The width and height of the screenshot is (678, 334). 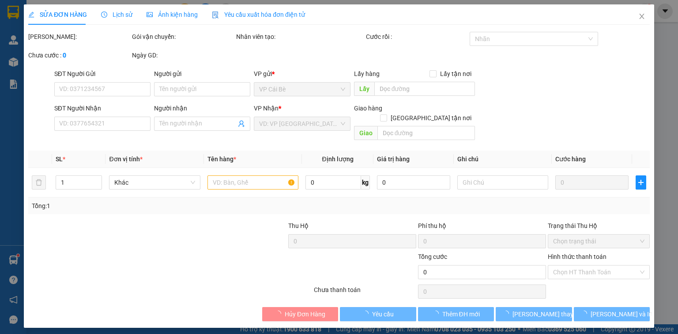 What do you see at coordinates (337, 159) in the screenshot?
I see `span: Định lượng` at bounding box center [337, 159].